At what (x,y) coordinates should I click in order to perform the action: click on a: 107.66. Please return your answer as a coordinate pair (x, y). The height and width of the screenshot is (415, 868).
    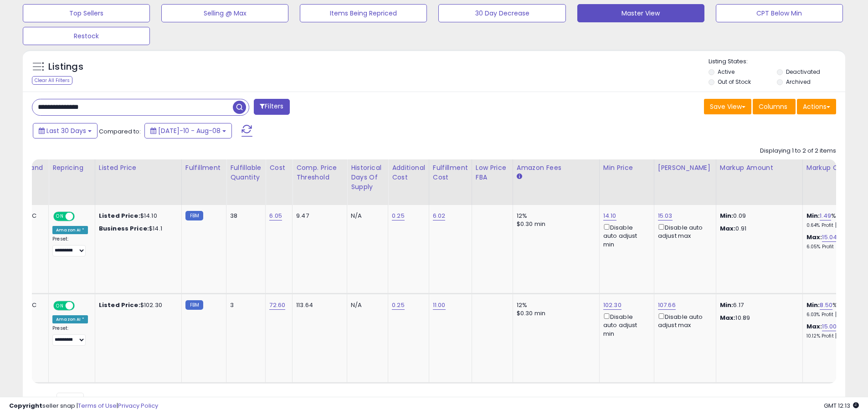
    Looking at the image, I should click on (667, 305).